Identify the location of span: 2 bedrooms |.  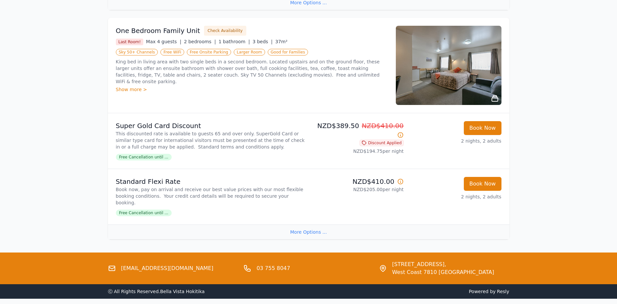
(200, 42).